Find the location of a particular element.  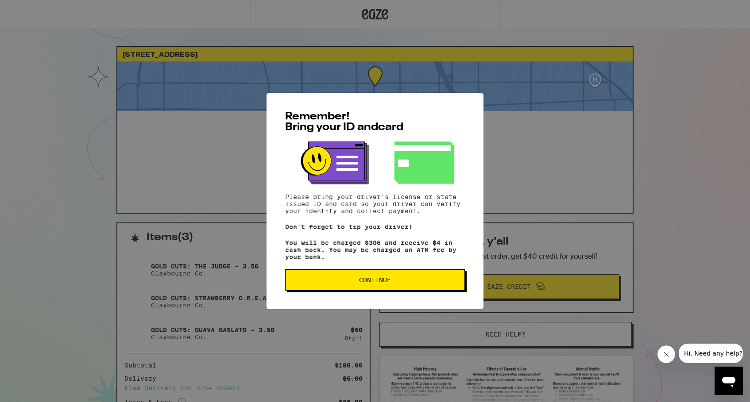

p: You will be charged $306 and receive $4 in cash back. You may be charged an ATM fee by your bank. is located at coordinates (375, 250).